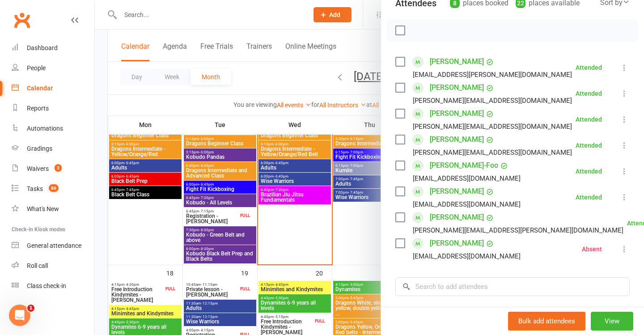 This screenshot has width=644, height=335. I want to click on a: Waivers 3, so click(53, 169).